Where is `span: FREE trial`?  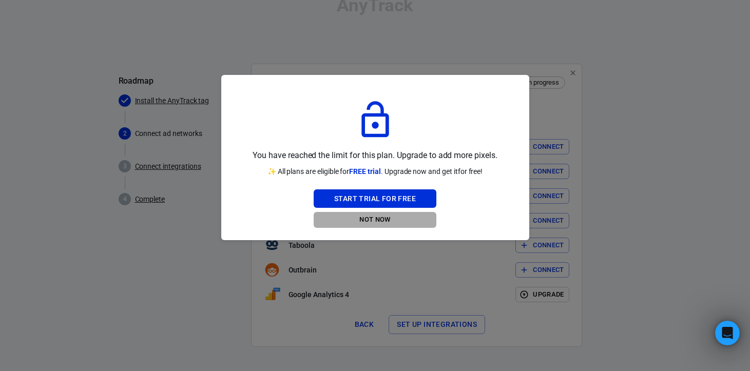
span: FREE trial is located at coordinates (365, 171).